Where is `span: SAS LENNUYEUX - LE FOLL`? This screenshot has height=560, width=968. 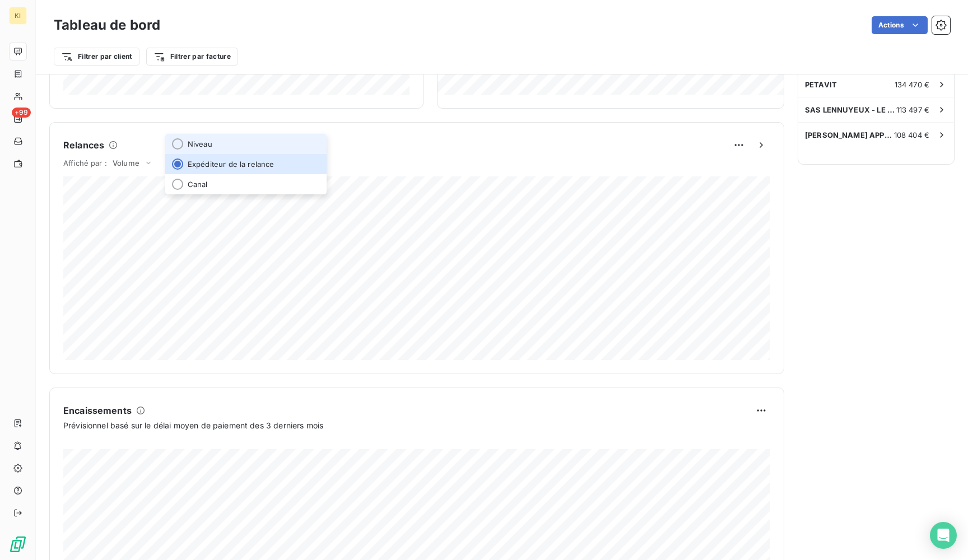
span: SAS LENNUYEUX - LE FOLL is located at coordinates (850, 110).